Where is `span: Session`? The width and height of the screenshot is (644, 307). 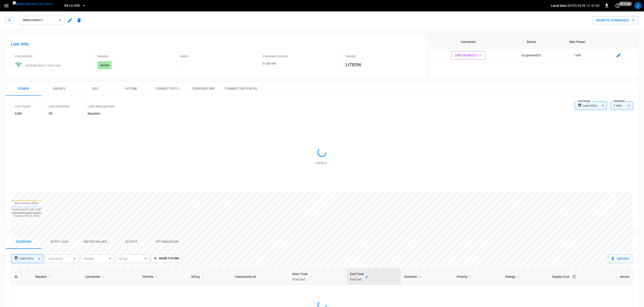
span: Session is located at coordinates (44, 277).